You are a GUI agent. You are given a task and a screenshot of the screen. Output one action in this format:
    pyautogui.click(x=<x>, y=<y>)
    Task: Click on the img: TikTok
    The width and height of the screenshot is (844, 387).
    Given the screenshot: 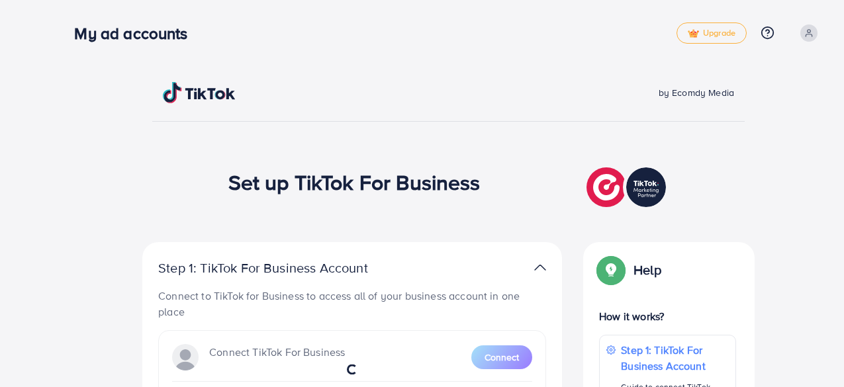 What is the action you would take?
    pyautogui.click(x=199, y=93)
    